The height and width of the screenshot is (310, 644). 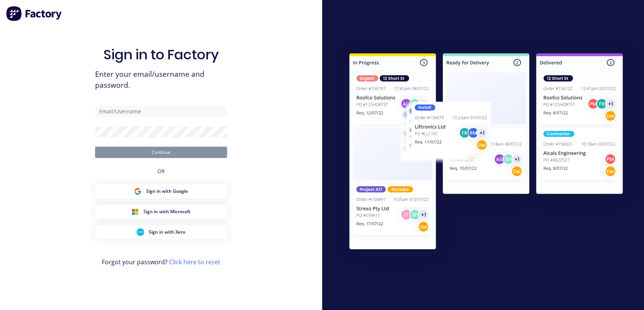 I want to click on button: Continue, so click(x=161, y=152).